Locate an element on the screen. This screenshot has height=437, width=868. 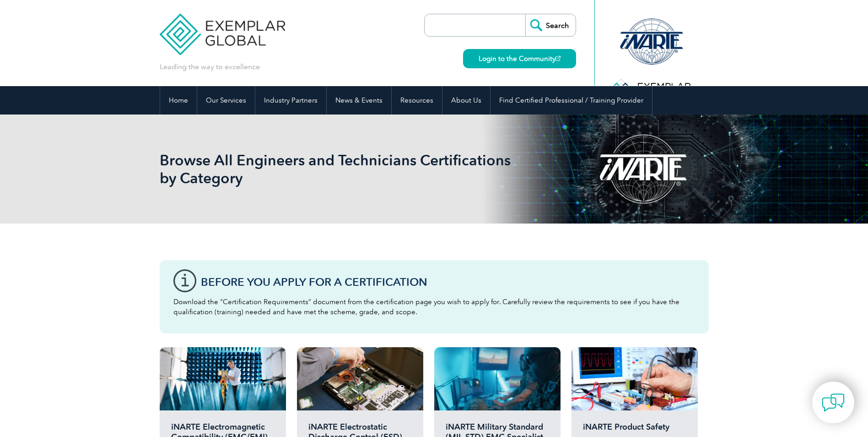
img: contact-chat.png is located at coordinates (834, 403).